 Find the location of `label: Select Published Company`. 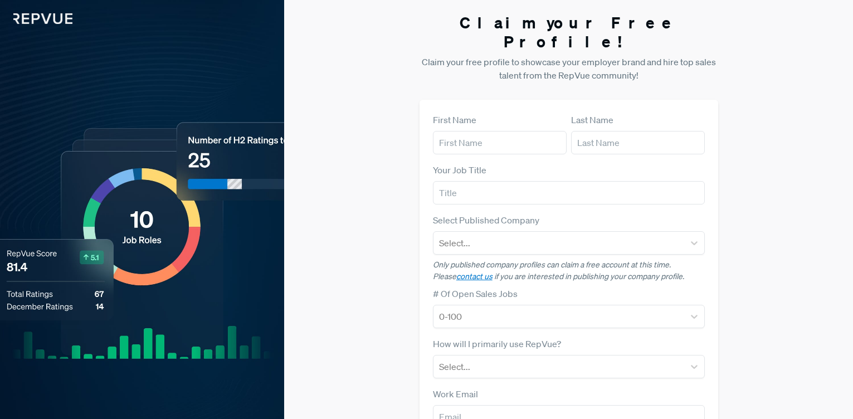

label: Select Published Company is located at coordinates (486, 220).